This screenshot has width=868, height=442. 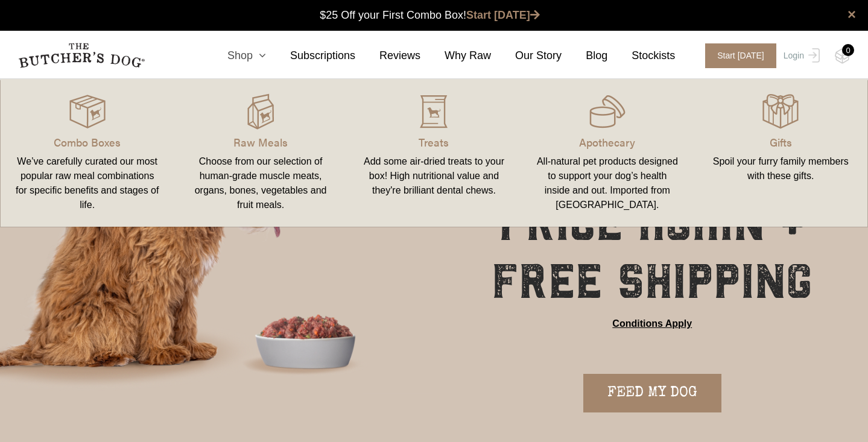 I want to click on a: Blog, so click(x=584, y=55).